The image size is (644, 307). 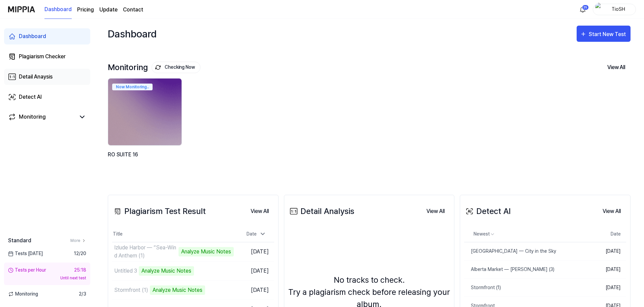 I want to click on div: Until next test, so click(x=47, y=279).